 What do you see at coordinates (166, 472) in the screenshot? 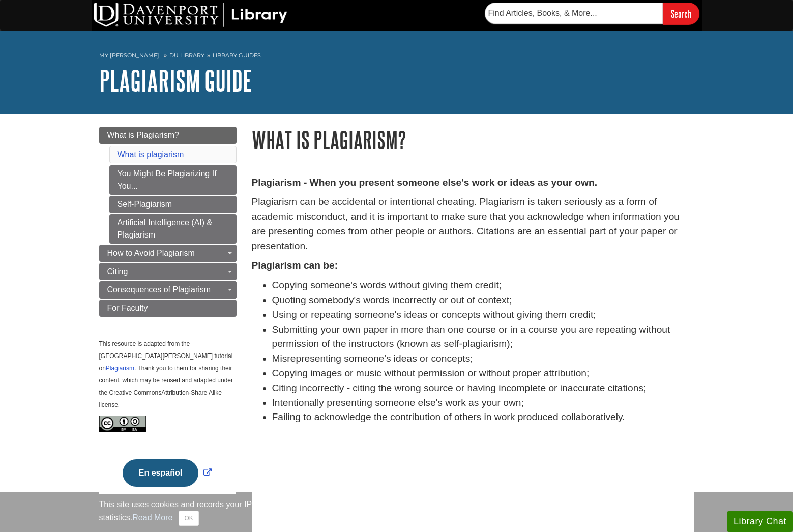
I see `a: Link opens in new window` at bounding box center [166, 472].